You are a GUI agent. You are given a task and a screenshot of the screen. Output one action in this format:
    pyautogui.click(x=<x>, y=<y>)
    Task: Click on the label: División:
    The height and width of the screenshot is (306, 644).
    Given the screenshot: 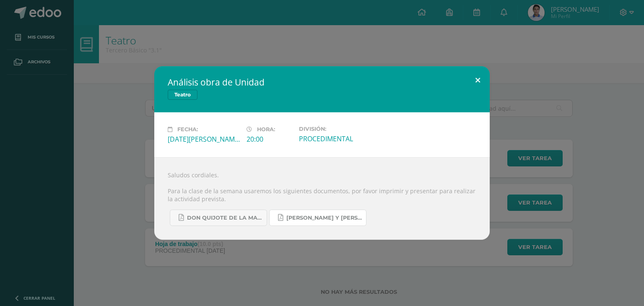 What is the action you would take?
    pyautogui.click(x=335, y=128)
    